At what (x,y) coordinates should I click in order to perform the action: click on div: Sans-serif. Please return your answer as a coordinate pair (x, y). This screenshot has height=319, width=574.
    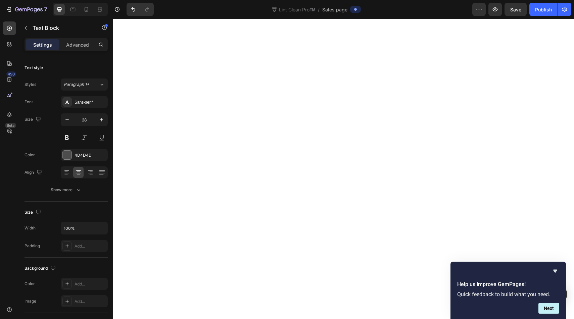
    Looking at the image, I should click on (90, 102).